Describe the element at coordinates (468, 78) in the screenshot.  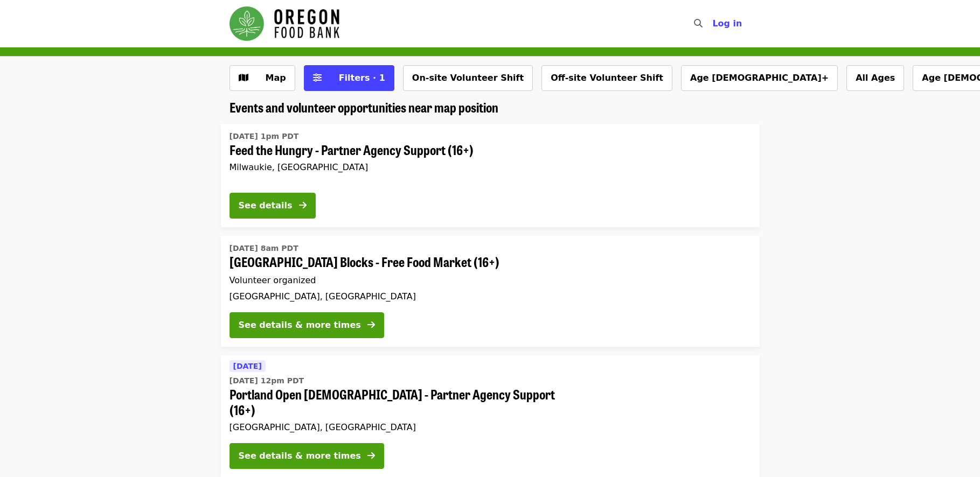
I see `button: On-site Volunteer Shift` at that location.